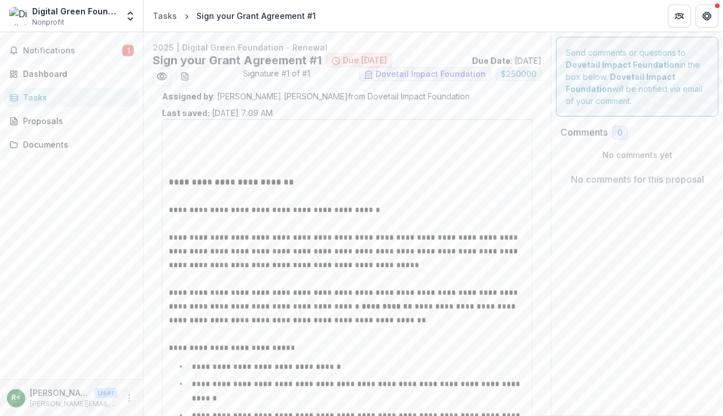  Describe the element at coordinates (637, 155) in the screenshot. I see `p: No comments yet` at that location.